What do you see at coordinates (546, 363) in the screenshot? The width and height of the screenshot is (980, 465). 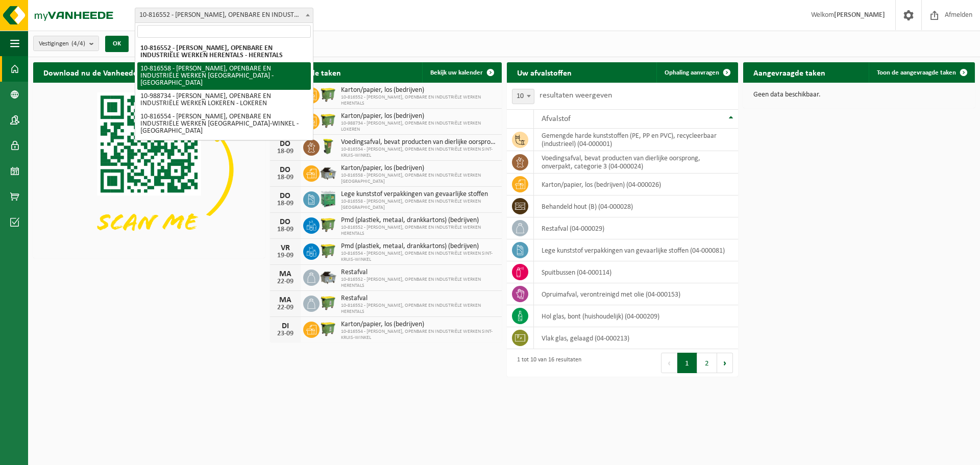 I see `div: 1 tot 10 van 16 resultaten` at bounding box center [546, 363].